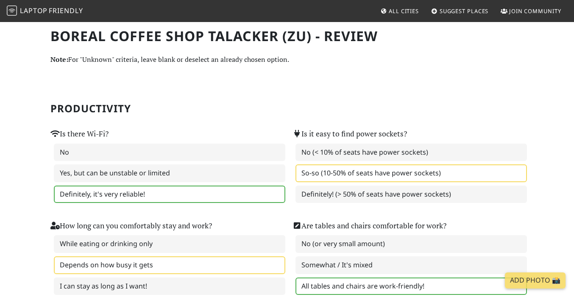 Image resolution: width=574 pixels, height=297 pixels. Describe the element at coordinates (403, 11) in the screenshot. I see `span: All Cities` at that location.